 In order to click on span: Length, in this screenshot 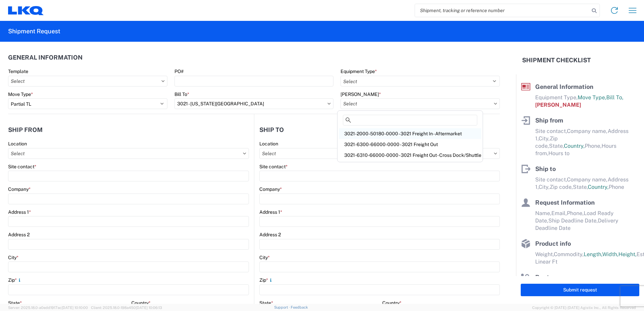, I will do `click(593, 254)`.